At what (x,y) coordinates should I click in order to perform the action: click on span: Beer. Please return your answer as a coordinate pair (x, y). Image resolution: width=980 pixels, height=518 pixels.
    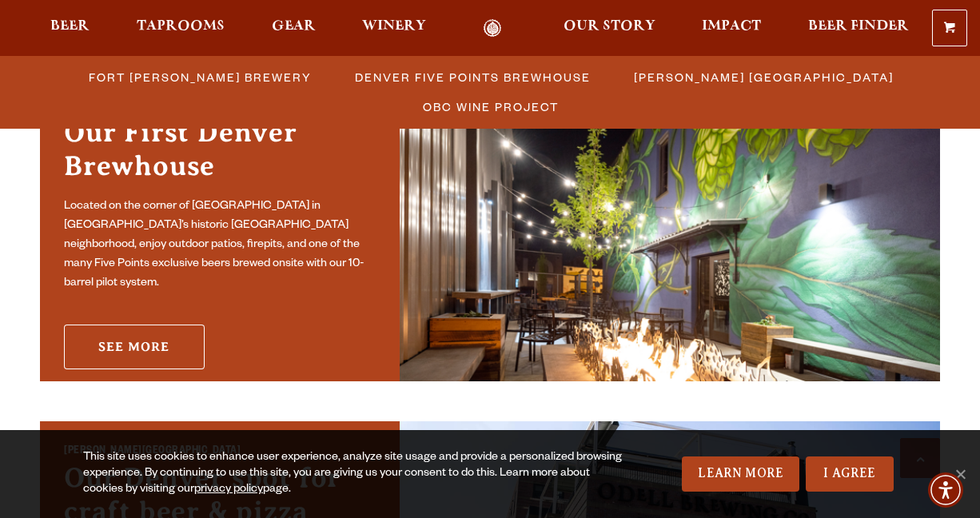
    Looking at the image, I should click on (70, 26).